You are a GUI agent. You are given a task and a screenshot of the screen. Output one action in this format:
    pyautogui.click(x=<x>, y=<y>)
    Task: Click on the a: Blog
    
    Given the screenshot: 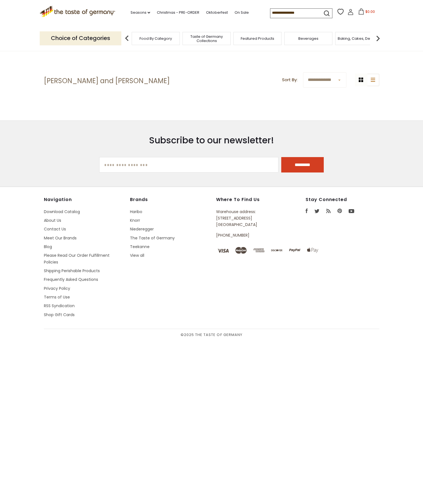 What is the action you would take?
    pyautogui.click(x=48, y=247)
    